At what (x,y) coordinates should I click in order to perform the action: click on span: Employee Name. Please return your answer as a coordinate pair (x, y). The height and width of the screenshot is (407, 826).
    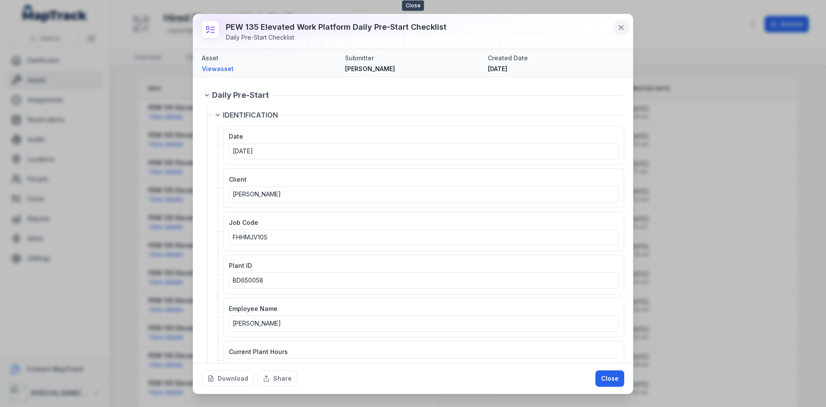
    Looking at the image, I should click on (253, 308).